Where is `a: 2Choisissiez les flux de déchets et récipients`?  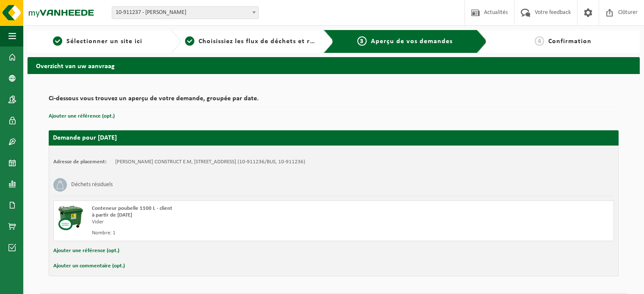 a: 2Choisissiez les flux de déchets et récipients is located at coordinates (251, 41).